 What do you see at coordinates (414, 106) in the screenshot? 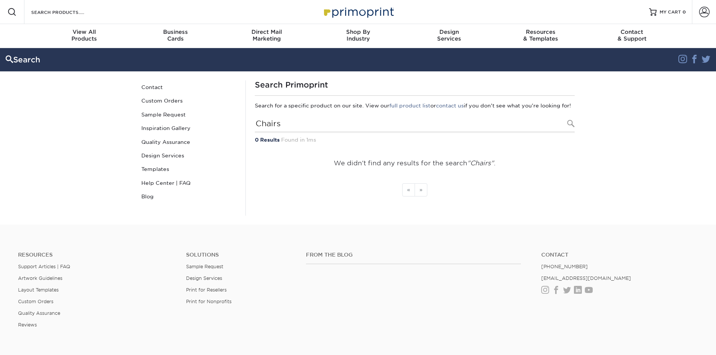
I see `p: Search for a specific product on our site. View our or if you don't see what you're looking for!` at bounding box center [414, 106].